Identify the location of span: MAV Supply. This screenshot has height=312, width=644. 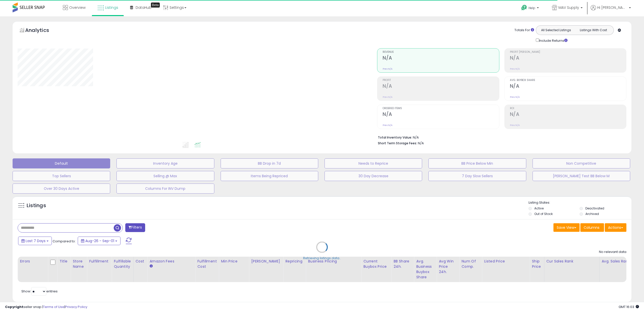
(569, 8).